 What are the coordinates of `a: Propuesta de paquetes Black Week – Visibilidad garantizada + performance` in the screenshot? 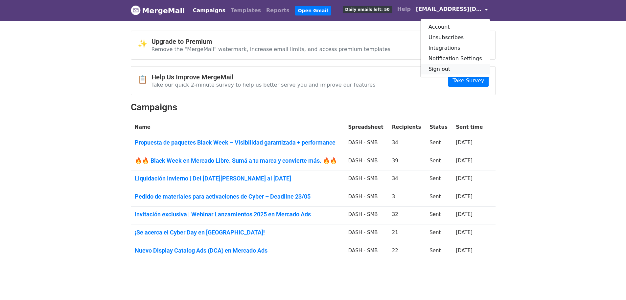 It's located at (238, 142).